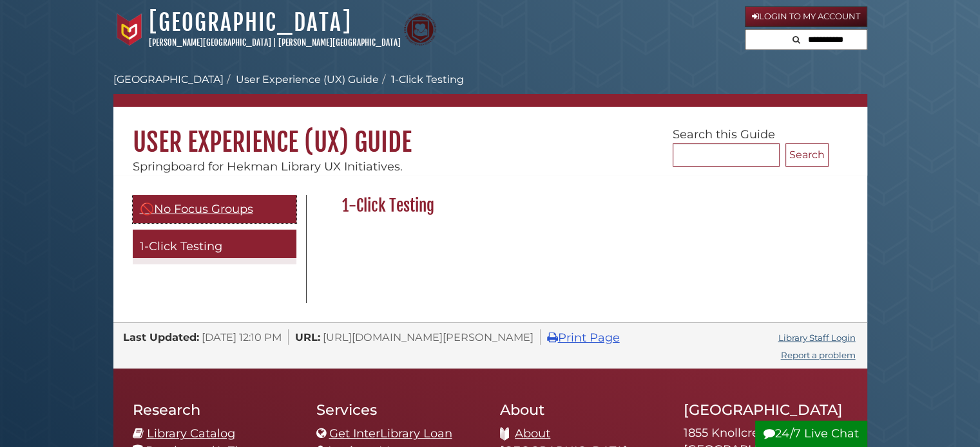 This screenshot has height=447, width=980. I want to click on a: Library Catalog, so click(191, 434).